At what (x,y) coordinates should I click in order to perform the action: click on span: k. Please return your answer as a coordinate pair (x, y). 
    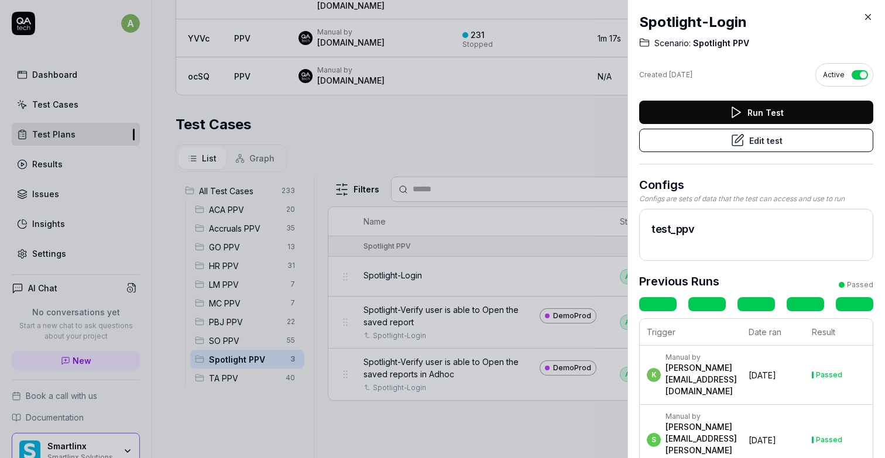
    Looking at the image, I should click on (654, 375).